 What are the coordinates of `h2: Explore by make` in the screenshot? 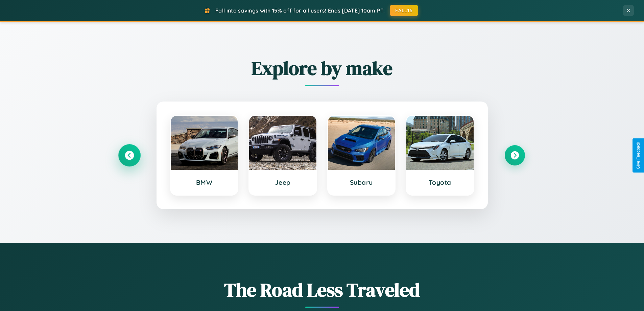 It's located at (322, 68).